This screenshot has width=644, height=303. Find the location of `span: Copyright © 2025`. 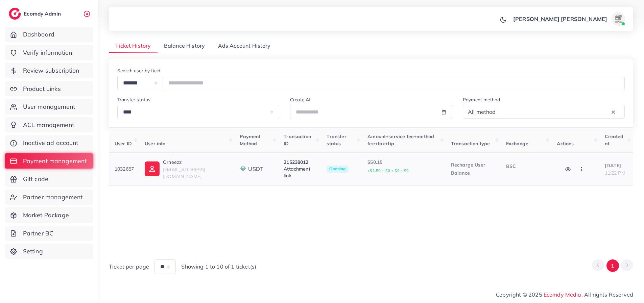

span: Copyright © 2025 is located at coordinates (564, 295).